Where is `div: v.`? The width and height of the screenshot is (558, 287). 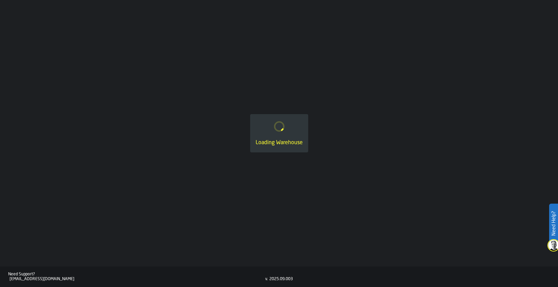 div: v. is located at coordinates (267, 279).